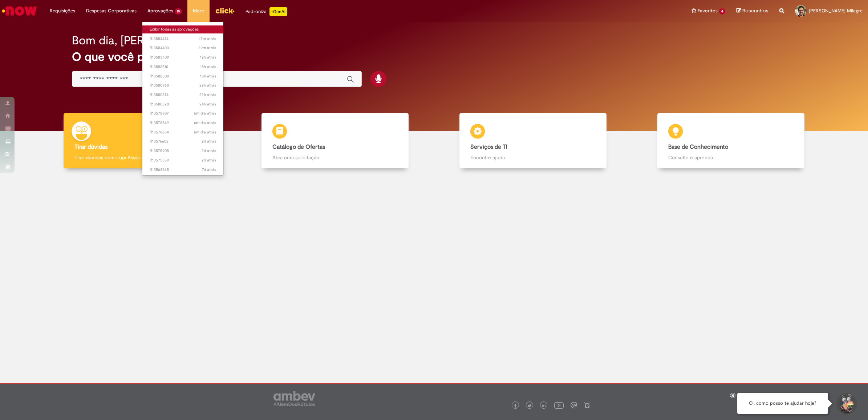  I want to click on time: 30/09/2025 15:25:42, so click(208, 76).